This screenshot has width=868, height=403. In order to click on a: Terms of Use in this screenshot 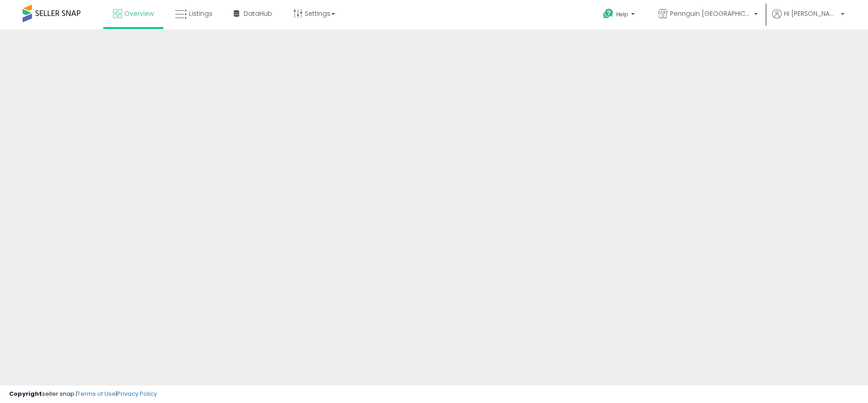, I will do `click(96, 393)`.